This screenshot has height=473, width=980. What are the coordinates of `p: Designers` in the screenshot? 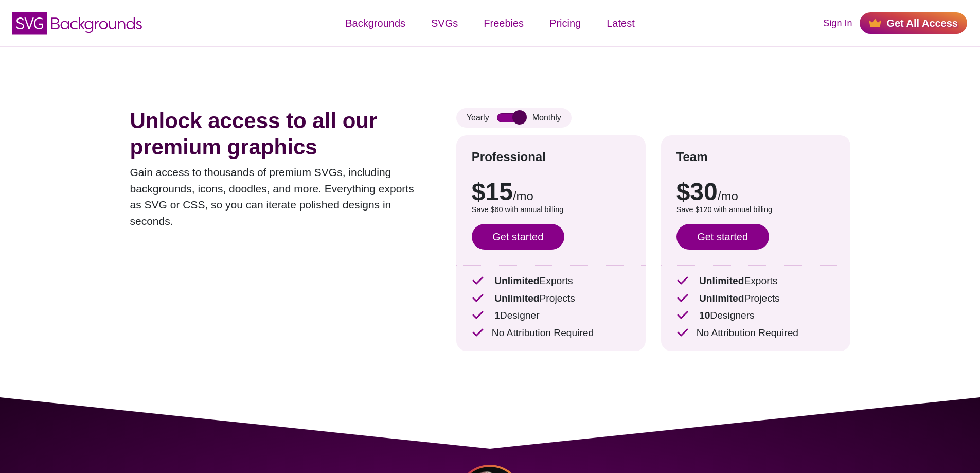 It's located at (756, 315).